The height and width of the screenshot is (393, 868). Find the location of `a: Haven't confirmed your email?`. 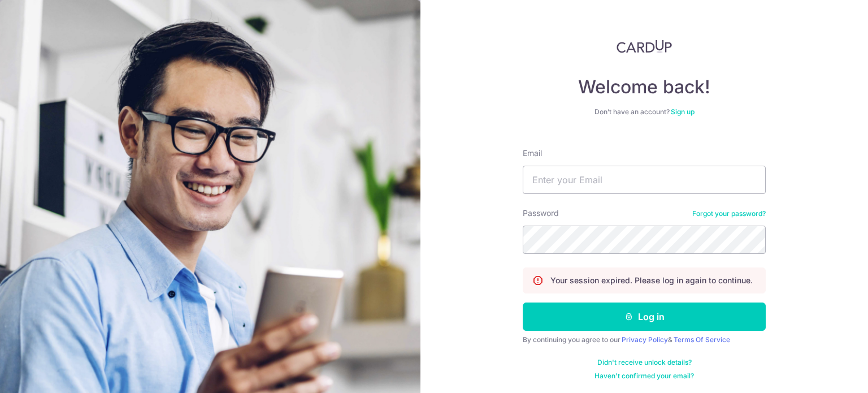

a: Haven't confirmed your email? is located at coordinates (645, 376).